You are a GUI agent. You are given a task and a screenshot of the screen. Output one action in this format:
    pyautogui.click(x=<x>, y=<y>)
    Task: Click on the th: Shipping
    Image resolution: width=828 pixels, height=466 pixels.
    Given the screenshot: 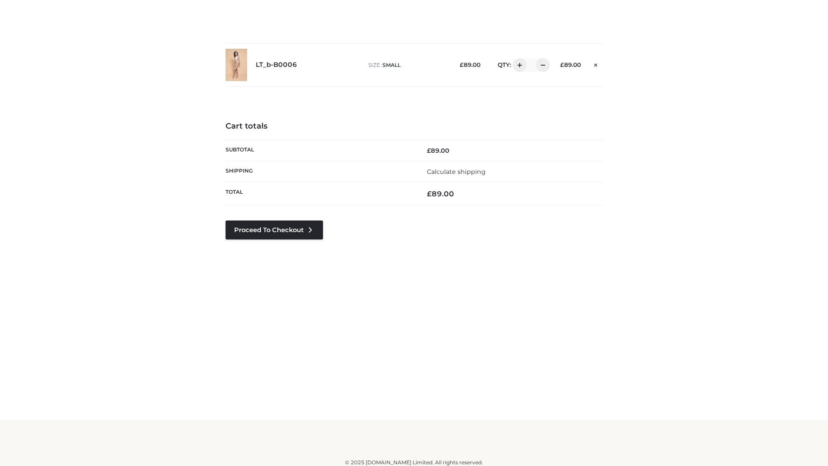 What is the action you would take?
    pyautogui.click(x=320, y=171)
    